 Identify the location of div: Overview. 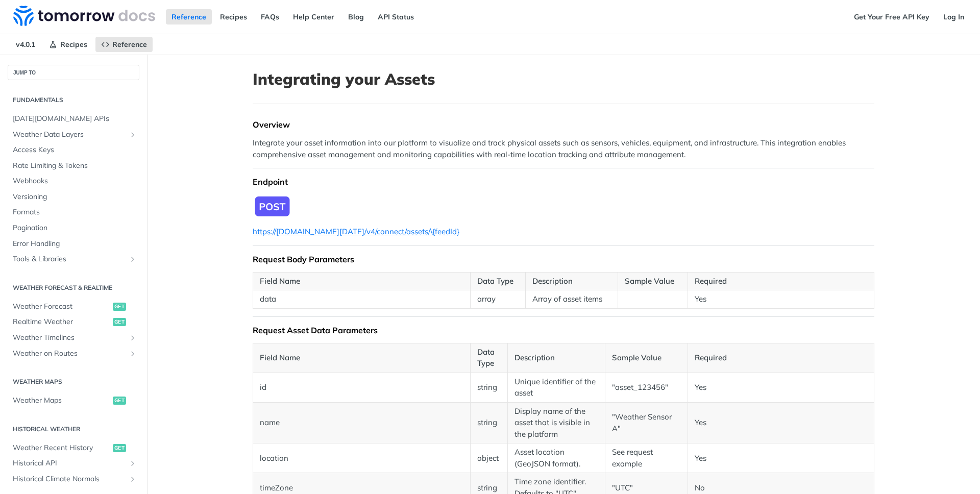
(564, 124).